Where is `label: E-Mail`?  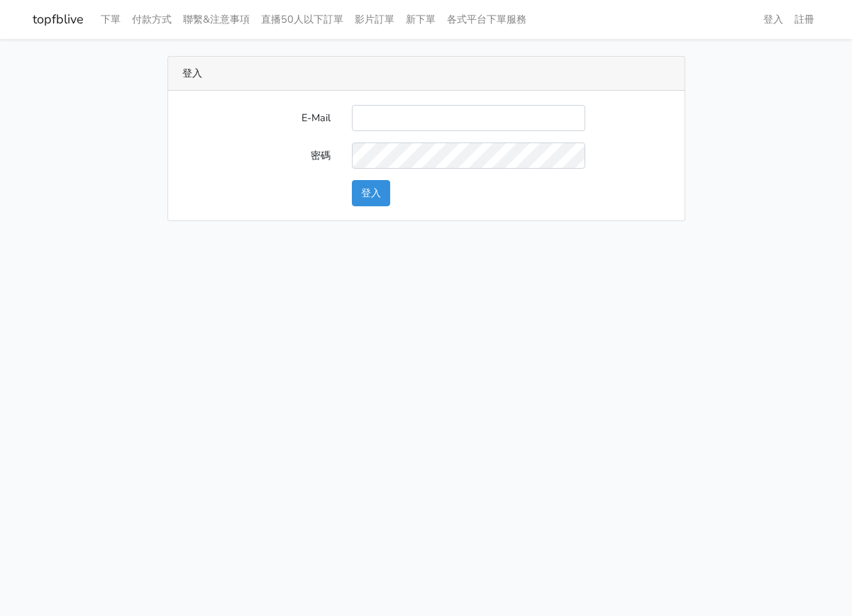
label: E-Mail is located at coordinates (256, 118).